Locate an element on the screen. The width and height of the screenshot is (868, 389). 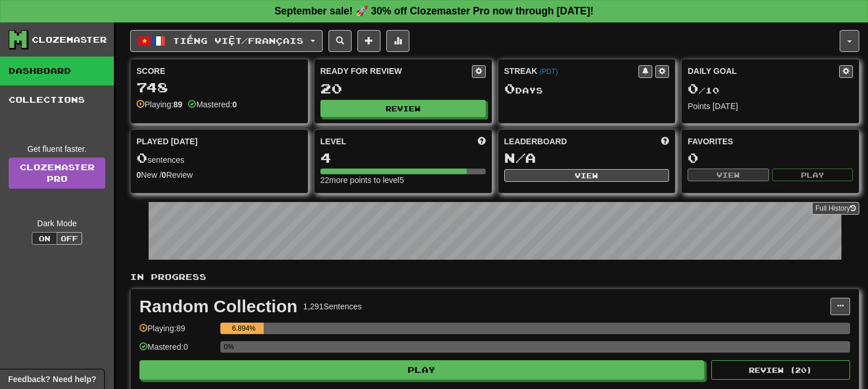
span: N/A is located at coordinates (520, 158).